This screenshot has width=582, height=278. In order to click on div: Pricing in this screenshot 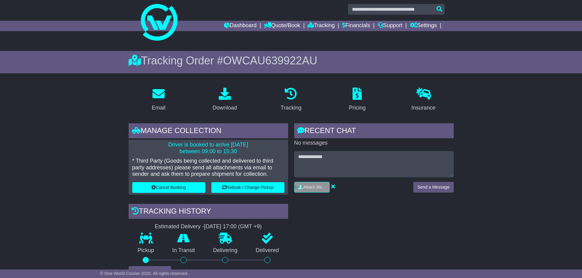, I will do `click(357, 108)`.